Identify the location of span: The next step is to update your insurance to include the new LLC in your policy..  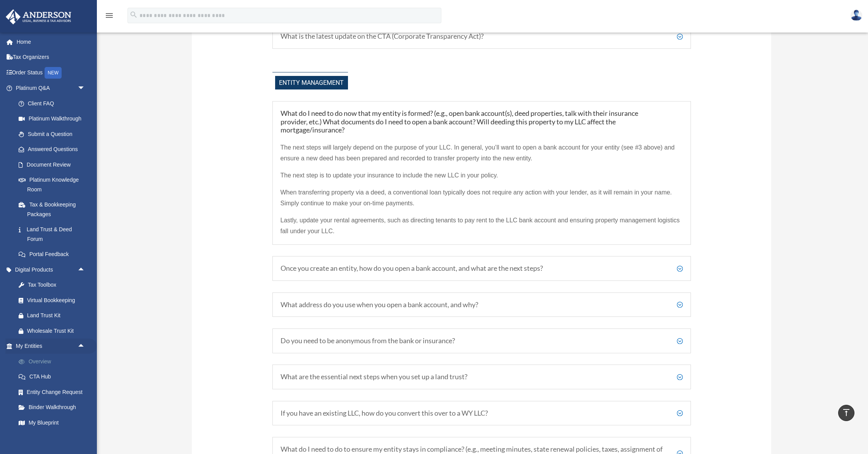
(390, 175).